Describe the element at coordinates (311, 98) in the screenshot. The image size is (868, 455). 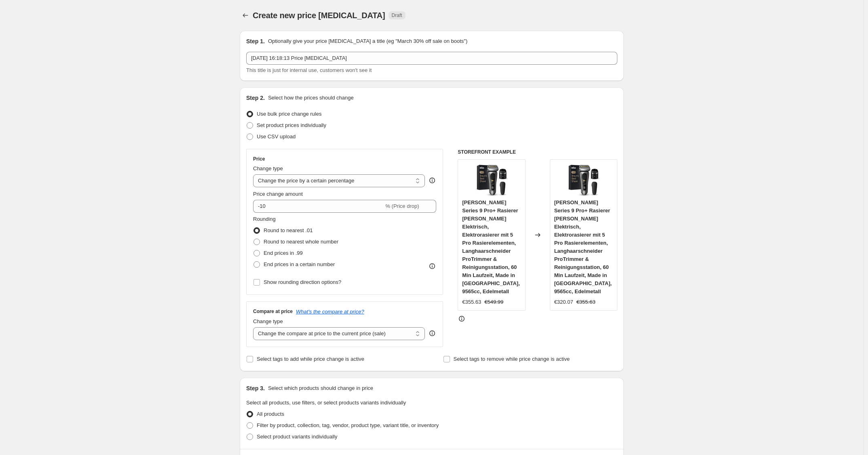
I see `p: Select how the prices should change` at that location.